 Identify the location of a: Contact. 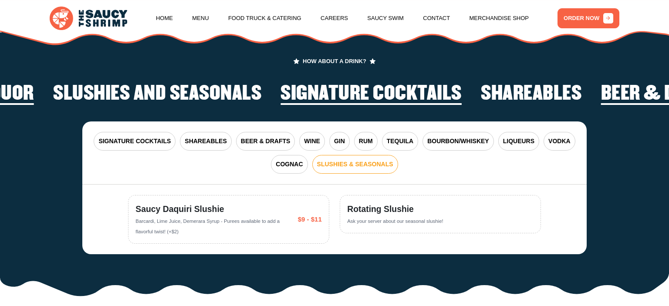
(436, 18).